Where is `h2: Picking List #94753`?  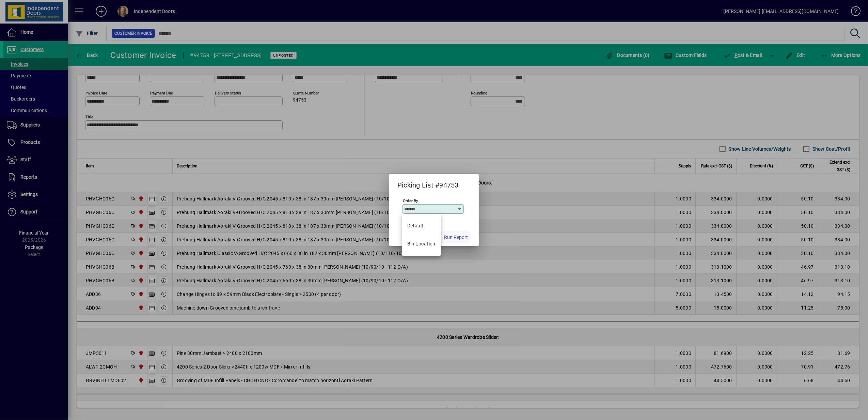 h2: Picking List #94753 is located at coordinates (428, 182).